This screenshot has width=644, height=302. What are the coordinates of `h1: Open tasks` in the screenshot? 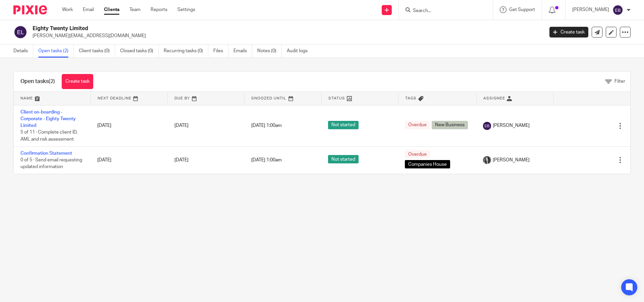 It's located at (37, 81).